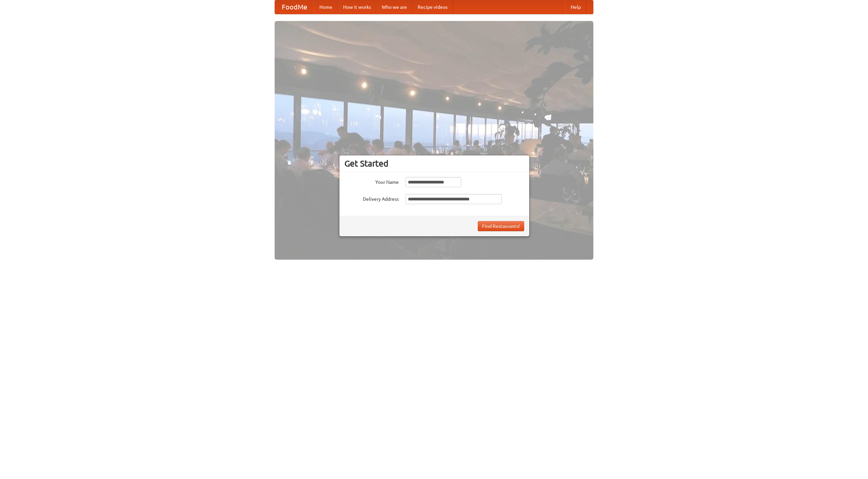  What do you see at coordinates (357, 7) in the screenshot?
I see `a: How it works` at bounding box center [357, 7].